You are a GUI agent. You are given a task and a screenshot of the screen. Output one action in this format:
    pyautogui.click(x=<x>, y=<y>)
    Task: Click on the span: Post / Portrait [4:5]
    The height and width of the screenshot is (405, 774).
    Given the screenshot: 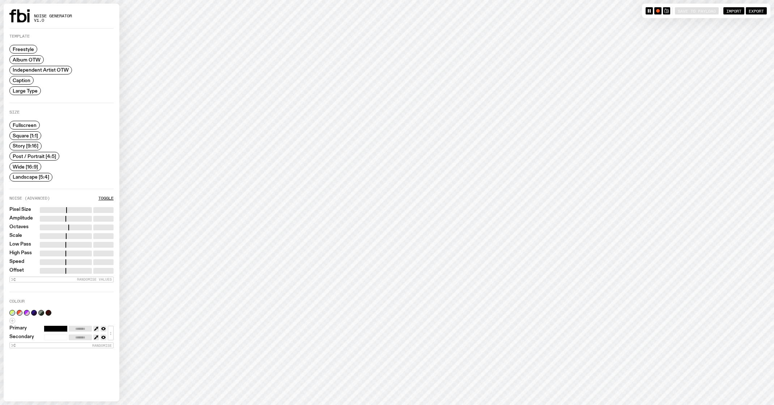 What is the action you would take?
    pyautogui.click(x=34, y=156)
    